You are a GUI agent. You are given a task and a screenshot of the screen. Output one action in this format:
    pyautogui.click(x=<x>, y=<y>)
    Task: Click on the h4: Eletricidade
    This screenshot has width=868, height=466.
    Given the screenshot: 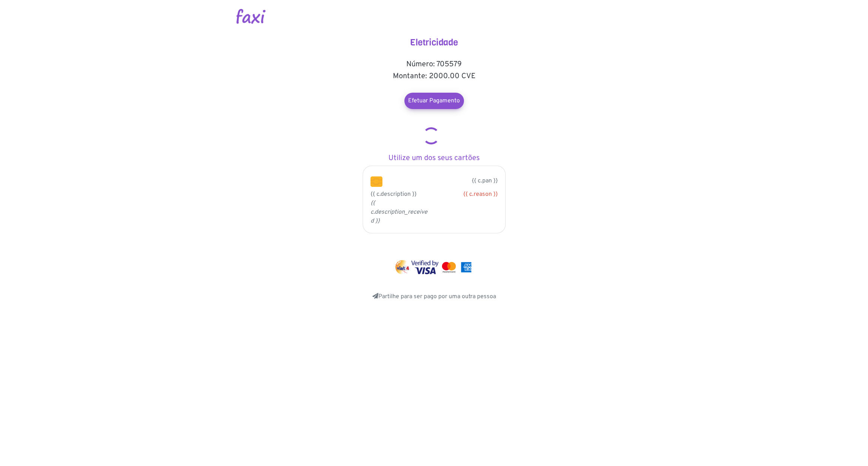 What is the action you would take?
    pyautogui.click(x=434, y=42)
    